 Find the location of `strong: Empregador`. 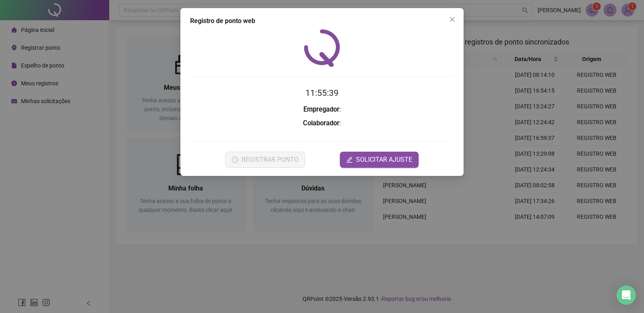

strong: Empregador is located at coordinates (321, 109).